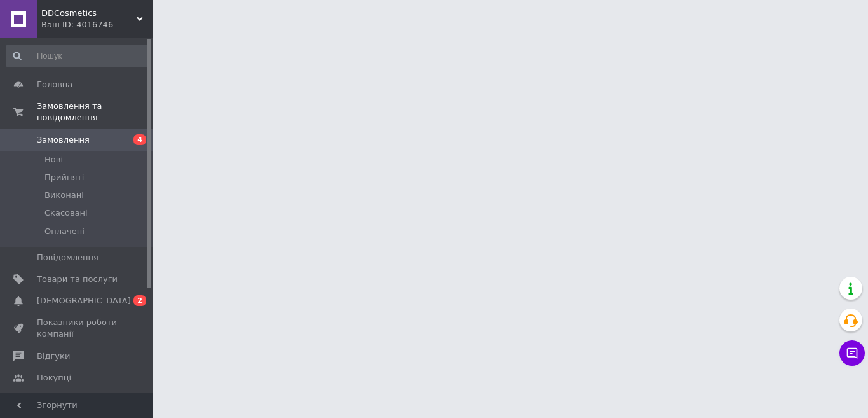  Describe the element at coordinates (64, 195) in the screenshot. I see `span: Виконані` at that location.